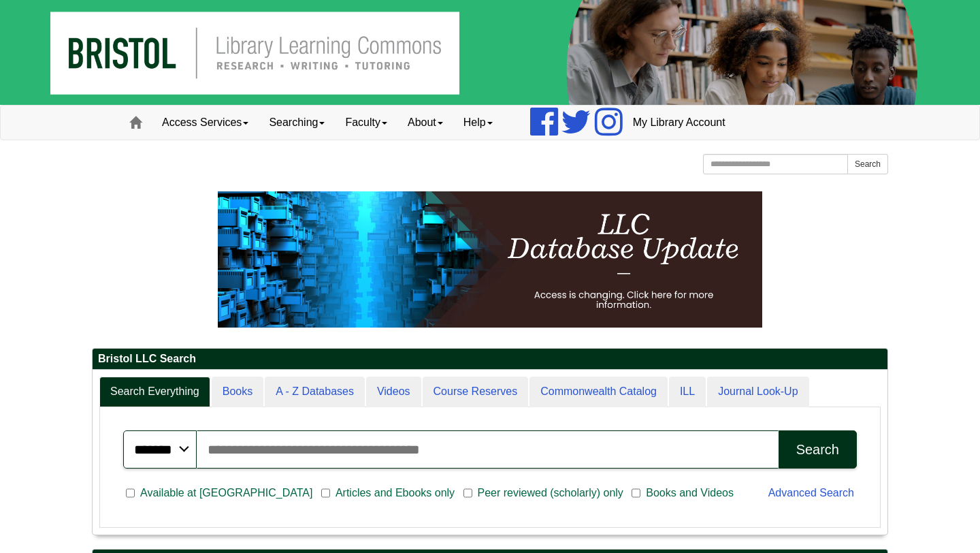 The width and height of the screenshot is (980, 553). What do you see at coordinates (468, 493) in the screenshot?
I see `input: Peer reviewed (scholarly) only` at bounding box center [468, 493].